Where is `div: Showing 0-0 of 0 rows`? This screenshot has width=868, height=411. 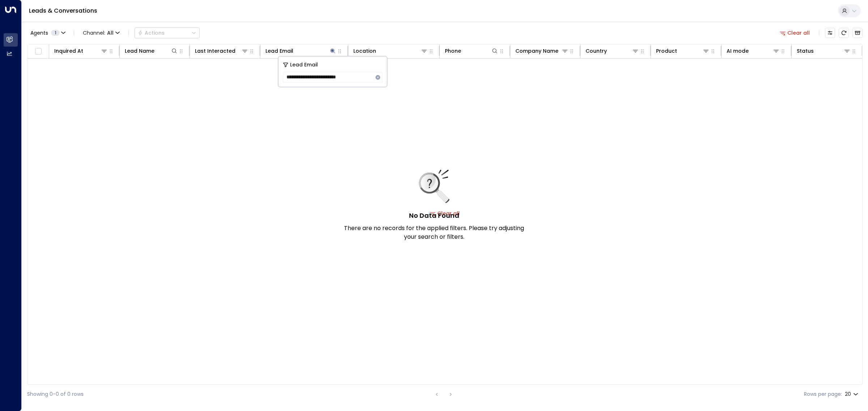
div: Showing 0-0 of 0 rows is located at coordinates (55, 394).